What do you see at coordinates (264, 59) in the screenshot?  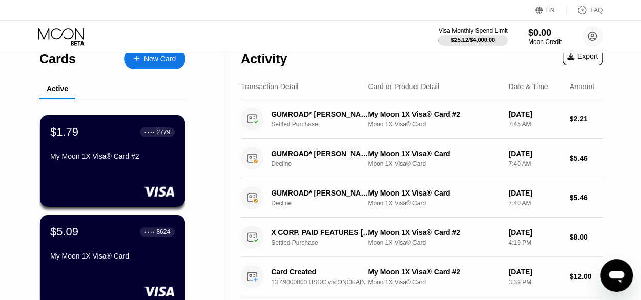 I see `div: Activity` at bounding box center [264, 59].